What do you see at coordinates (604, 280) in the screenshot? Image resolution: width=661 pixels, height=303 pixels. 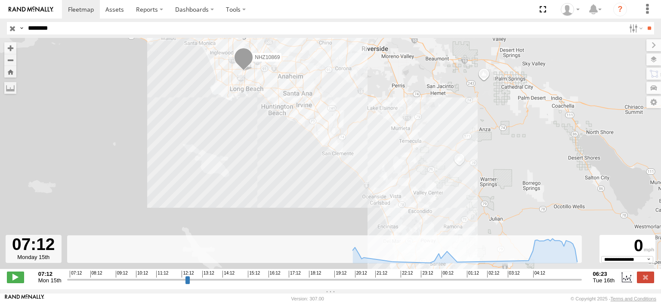 I see `span: Tue 16th Sep 2025` at bounding box center [604, 280].